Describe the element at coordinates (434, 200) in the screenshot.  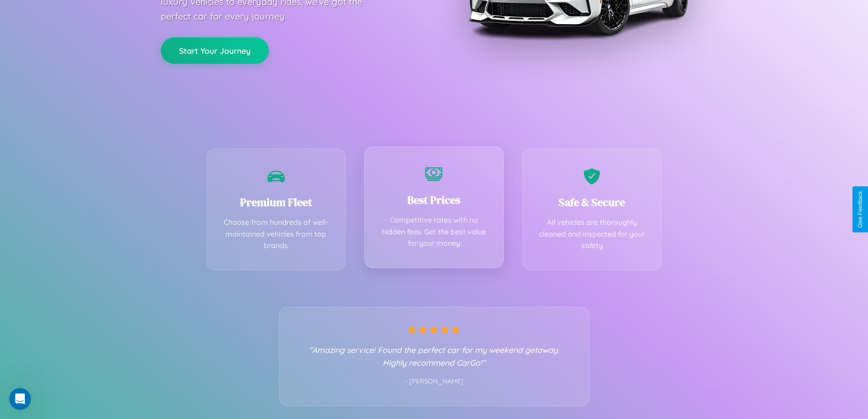
I see `h3: Best Prices` at that location.